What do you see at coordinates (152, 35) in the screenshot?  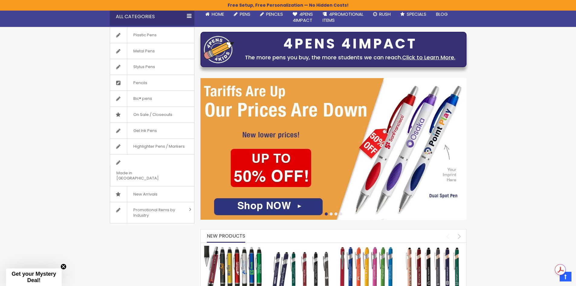 I see `a: Plastic Pens` at bounding box center [152, 35].